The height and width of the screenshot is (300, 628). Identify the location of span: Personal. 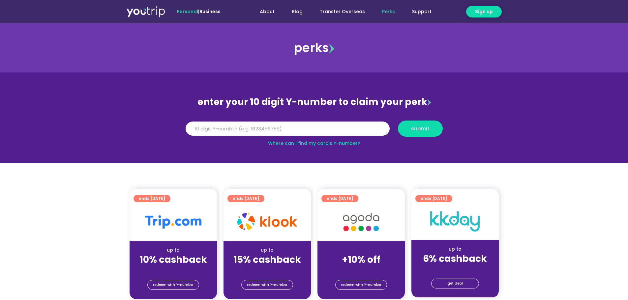
(187, 12).